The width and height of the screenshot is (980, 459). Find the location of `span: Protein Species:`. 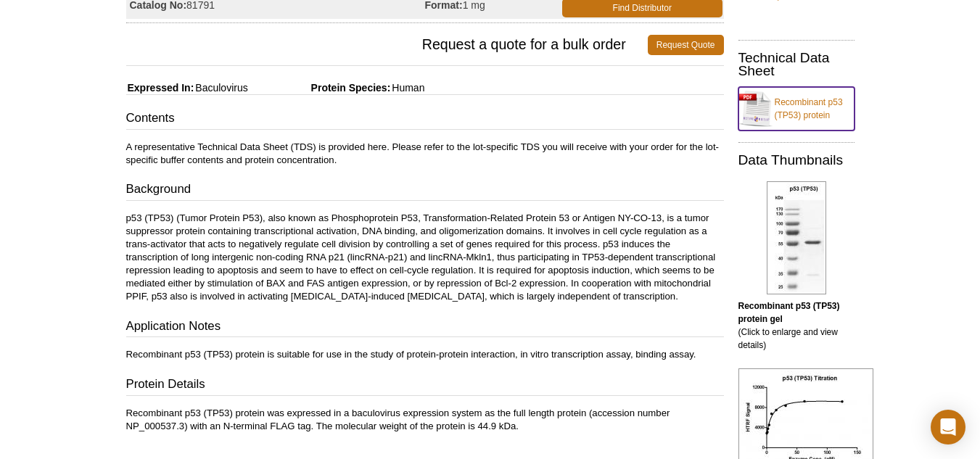

span: Protein Species: is located at coordinates (321, 88).